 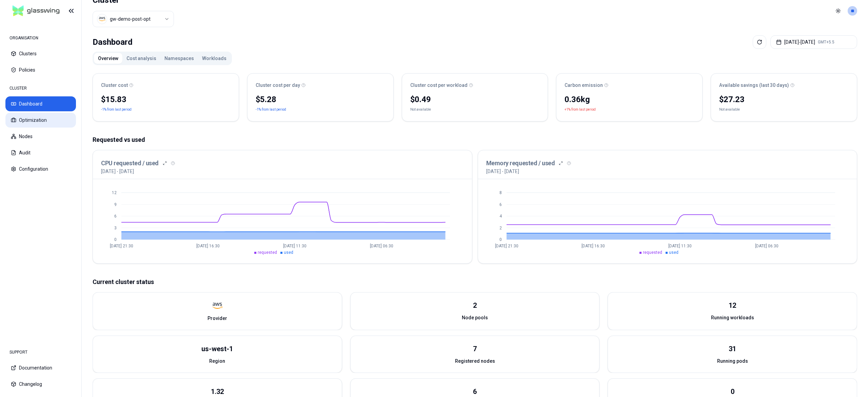 I want to click on div: $27.23, so click(x=784, y=100).